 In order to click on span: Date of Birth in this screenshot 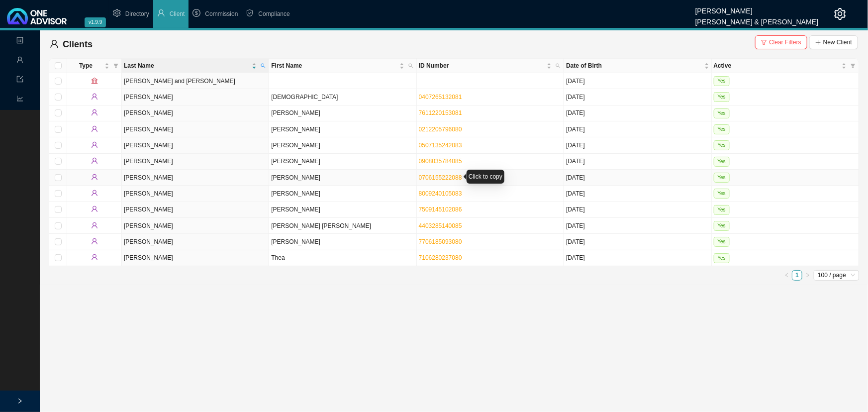, I will do `click(634, 66)`.